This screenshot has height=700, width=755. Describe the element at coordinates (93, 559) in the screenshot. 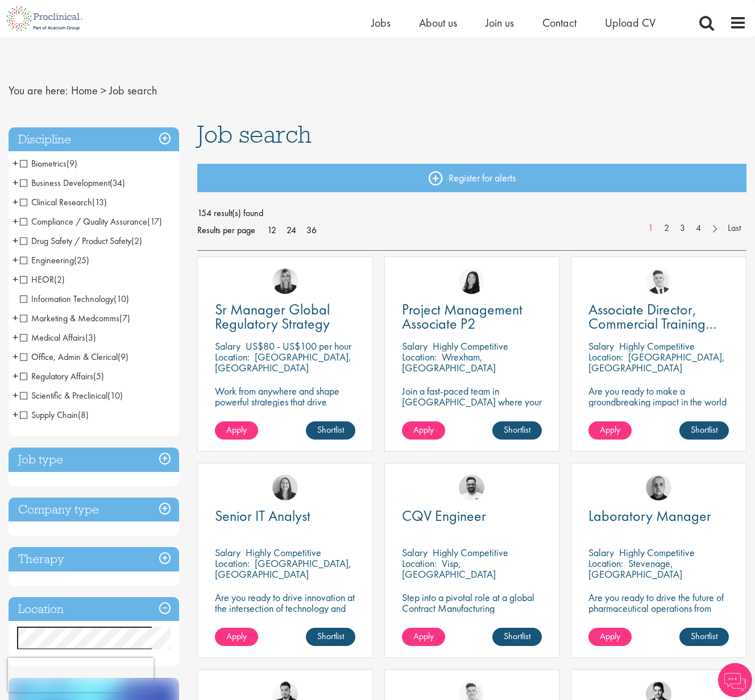

I see `div: Therapy` at that location.